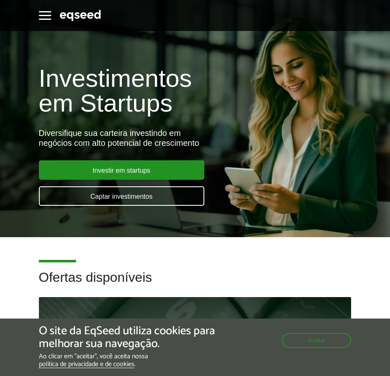 This screenshot has width=390, height=376. I want to click on a: Investir em startups, so click(122, 170).